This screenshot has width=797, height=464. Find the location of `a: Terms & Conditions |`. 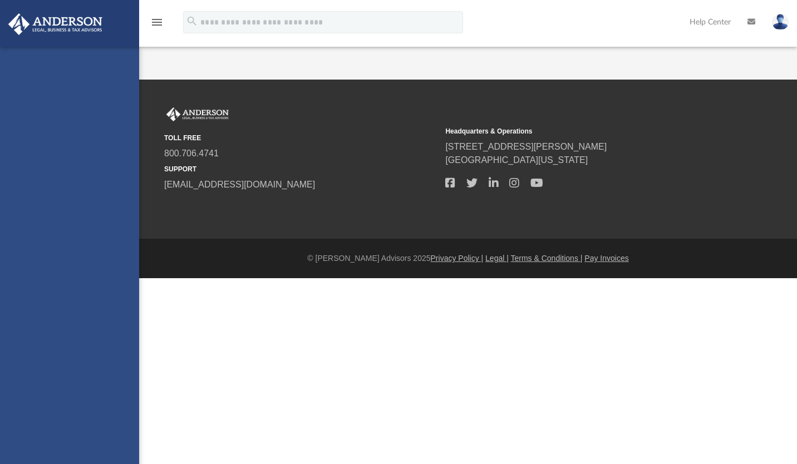

a: Terms & Conditions | is located at coordinates (547, 258).